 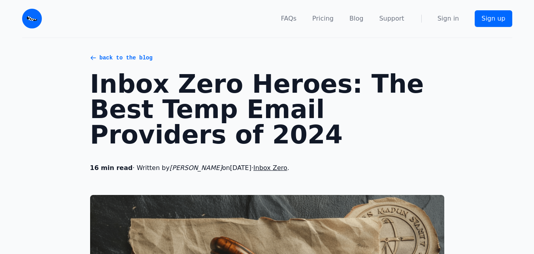 I want to click on span: · Written by on · ., so click(x=267, y=168).